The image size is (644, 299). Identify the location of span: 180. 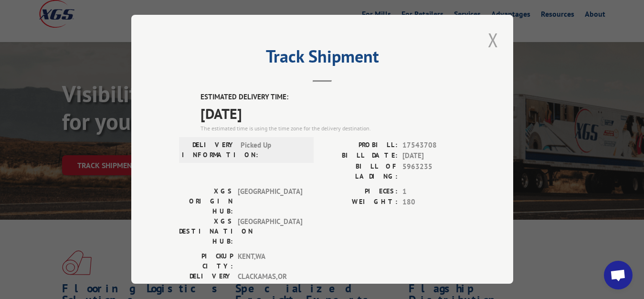
(434, 202).